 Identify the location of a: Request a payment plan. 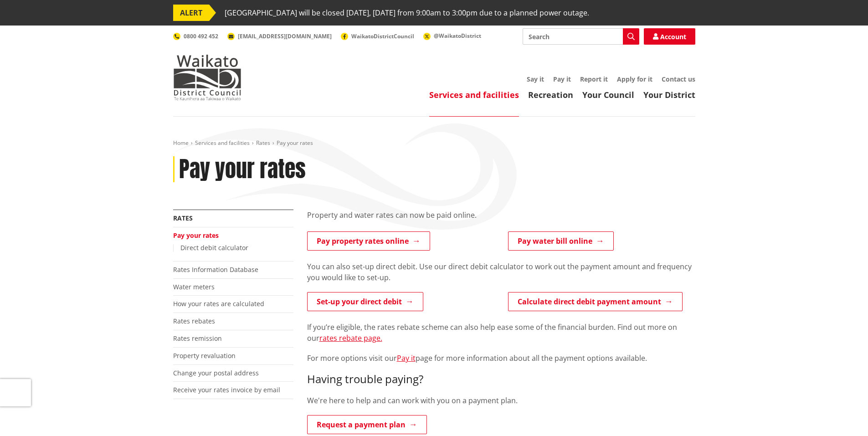
(367, 425).